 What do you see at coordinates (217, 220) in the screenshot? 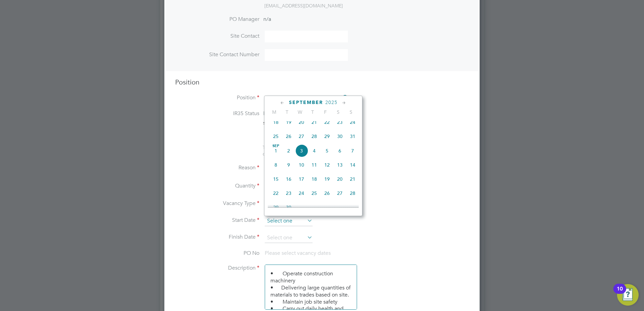
I see `label: Start Date` at bounding box center [217, 220].